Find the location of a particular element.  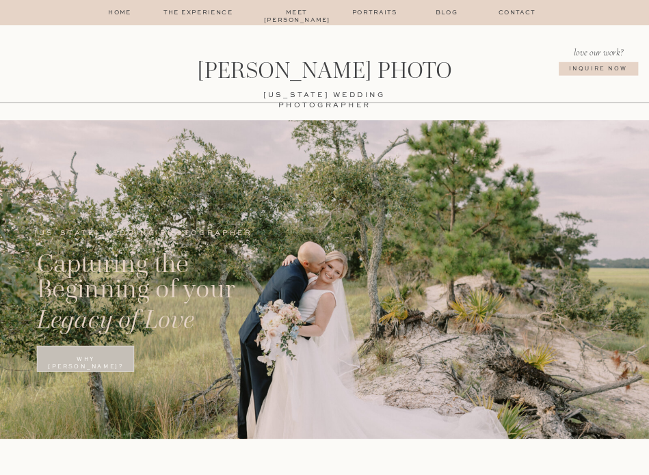

a: Inquire NOw is located at coordinates (598, 74).